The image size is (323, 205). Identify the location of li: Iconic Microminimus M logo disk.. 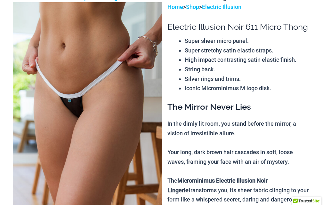
(248, 88).